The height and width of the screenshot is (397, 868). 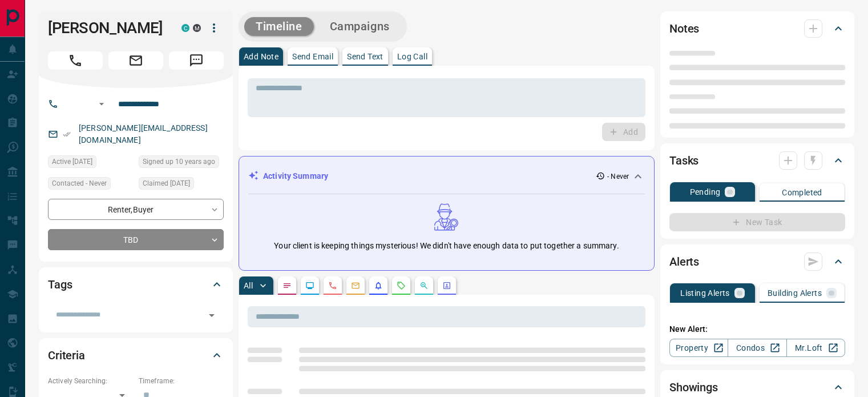 I want to click on h2: Tags, so click(x=60, y=284).